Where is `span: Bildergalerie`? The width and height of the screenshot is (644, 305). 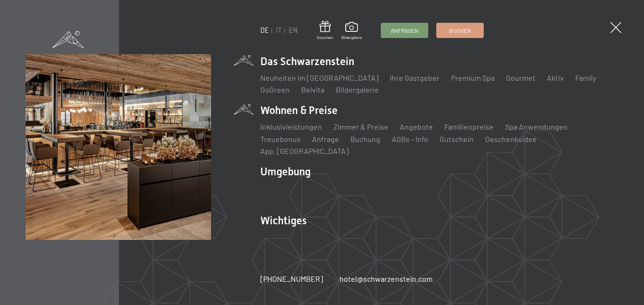
span: Bildergalerie is located at coordinates (352, 38).